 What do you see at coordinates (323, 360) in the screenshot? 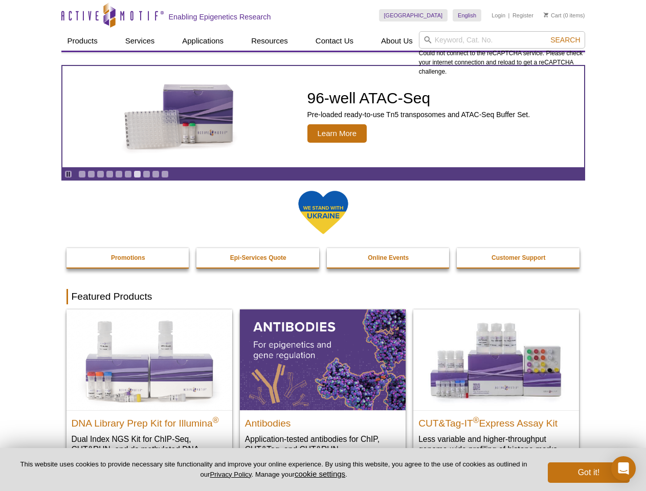
I see `img: All Antibodies` at bounding box center [323, 360].